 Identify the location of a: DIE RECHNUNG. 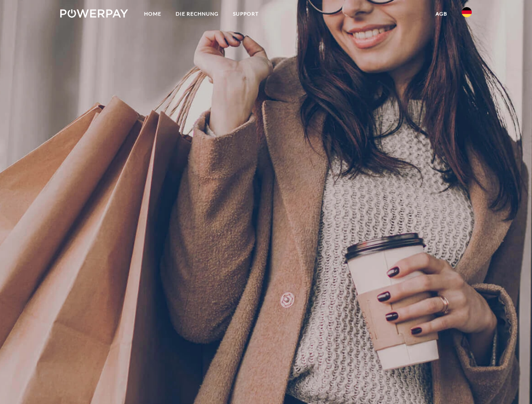
(197, 14).